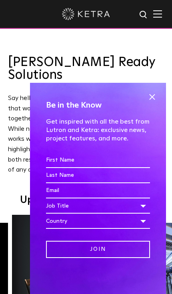 The height and width of the screenshot is (294, 172). Describe the element at coordinates (98, 206) in the screenshot. I see `div: Job Title` at that location.